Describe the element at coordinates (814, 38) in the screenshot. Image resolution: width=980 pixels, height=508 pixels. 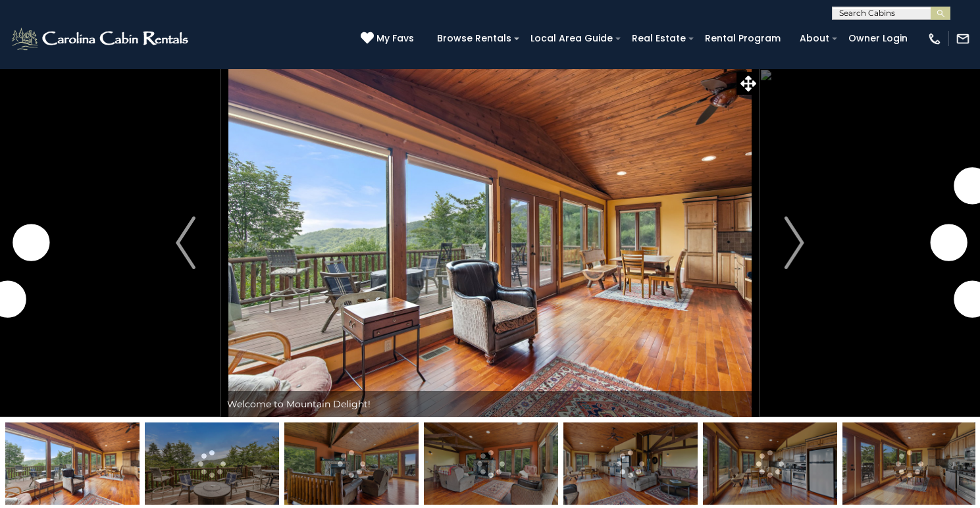
I see `a: About` at that location.